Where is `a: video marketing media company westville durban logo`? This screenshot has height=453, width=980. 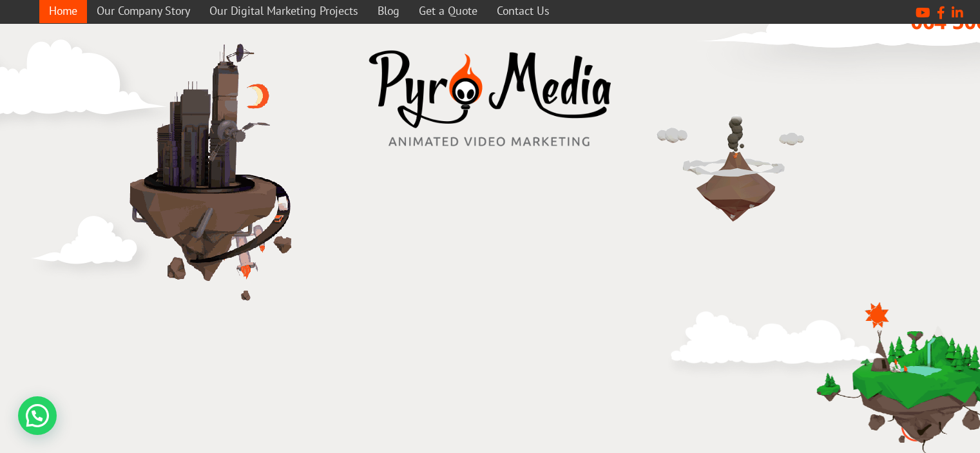
a: video marketing media company westville durban logo is located at coordinates (490, 100).